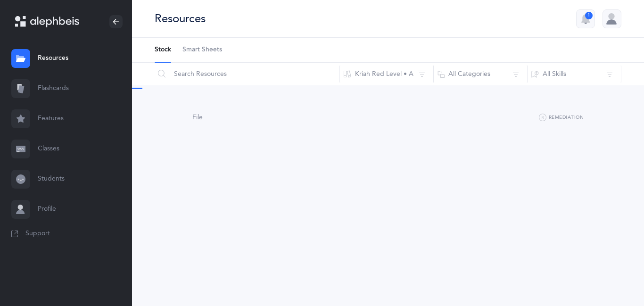  Describe the element at coordinates (198, 118) in the screenshot. I see `span: File` at that location.